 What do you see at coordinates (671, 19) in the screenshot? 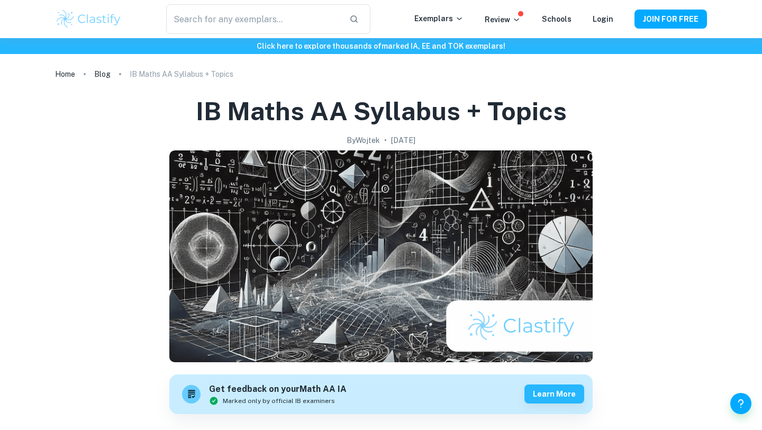
I see `button: JOIN FOR FREE` at bounding box center [671, 19].